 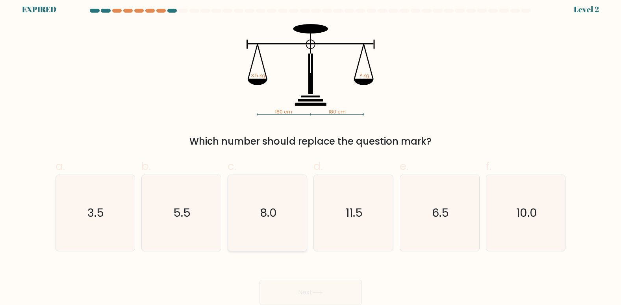 What do you see at coordinates (489, 166) in the screenshot?
I see `span: f.` at bounding box center [489, 166].